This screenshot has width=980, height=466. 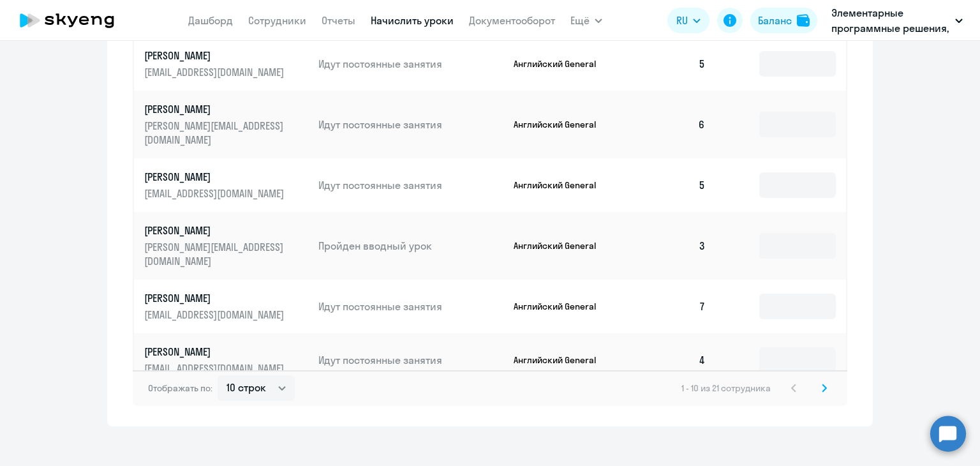 What do you see at coordinates (783, 20) in the screenshot?
I see `button: Балансbalance` at bounding box center [783, 20].